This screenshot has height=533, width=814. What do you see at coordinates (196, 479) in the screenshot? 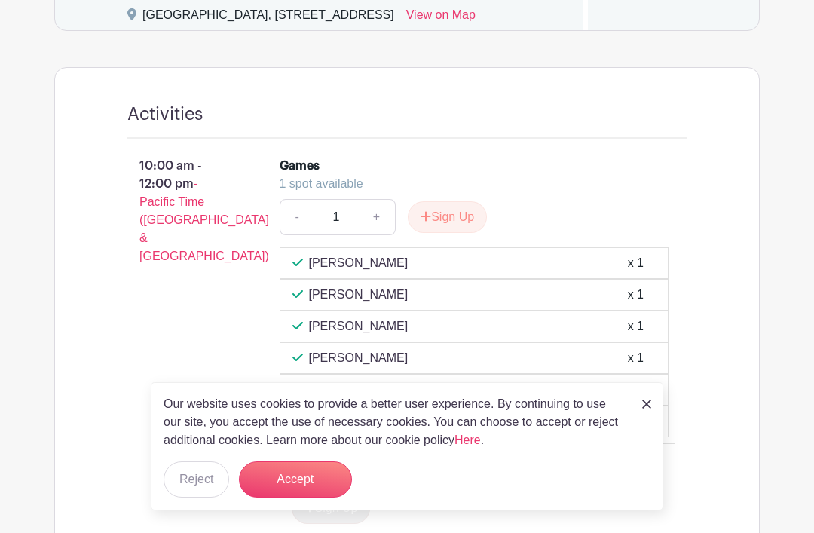
I see `button: Reject` at bounding box center [196, 479].